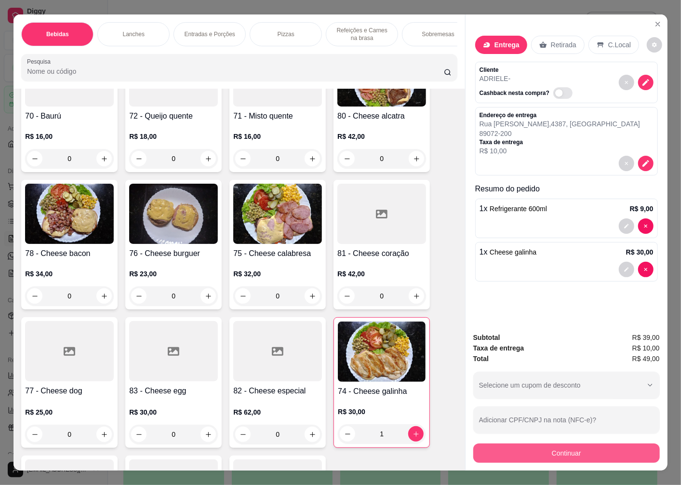 This screenshot has width=681, height=485. I want to click on h4: 71 - Misto quente, so click(278, 116).